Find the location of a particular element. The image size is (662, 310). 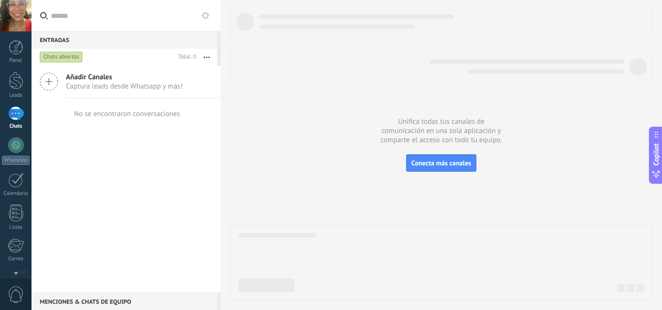

div: Correo is located at coordinates (16, 259).